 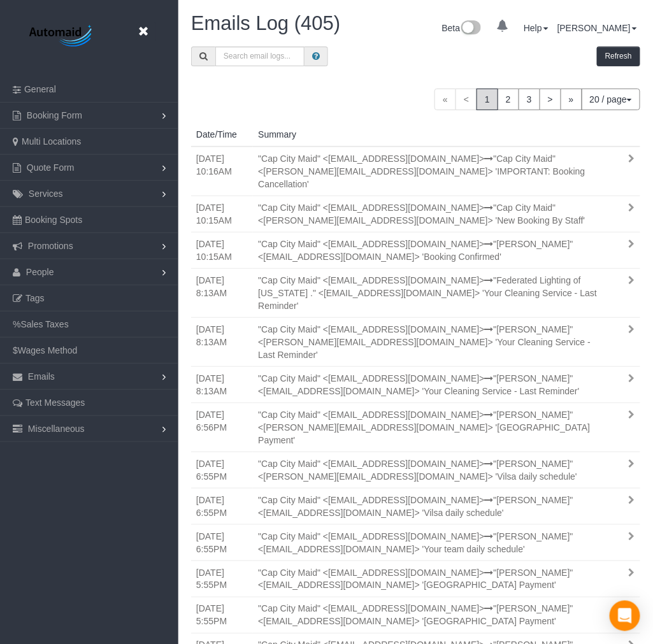 What do you see at coordinates (54, 219) in the screenshot?
I see `span: Booking Spots` at bounding box center [54, 219].